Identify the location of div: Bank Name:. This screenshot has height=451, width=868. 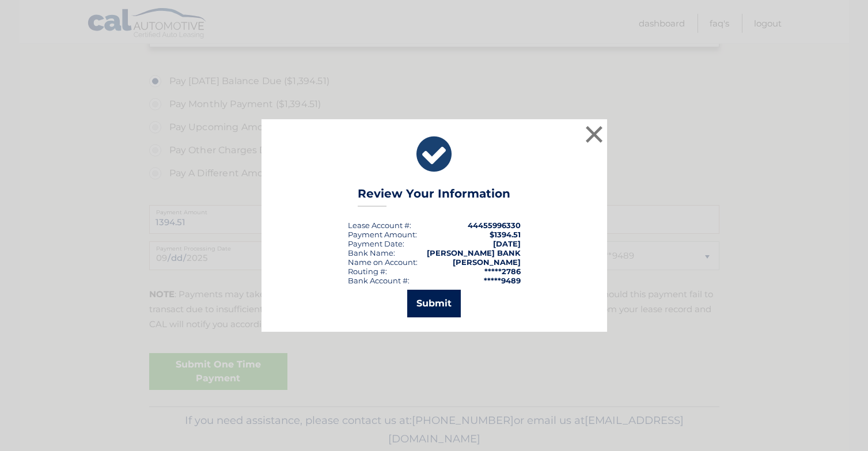
(371, 253).